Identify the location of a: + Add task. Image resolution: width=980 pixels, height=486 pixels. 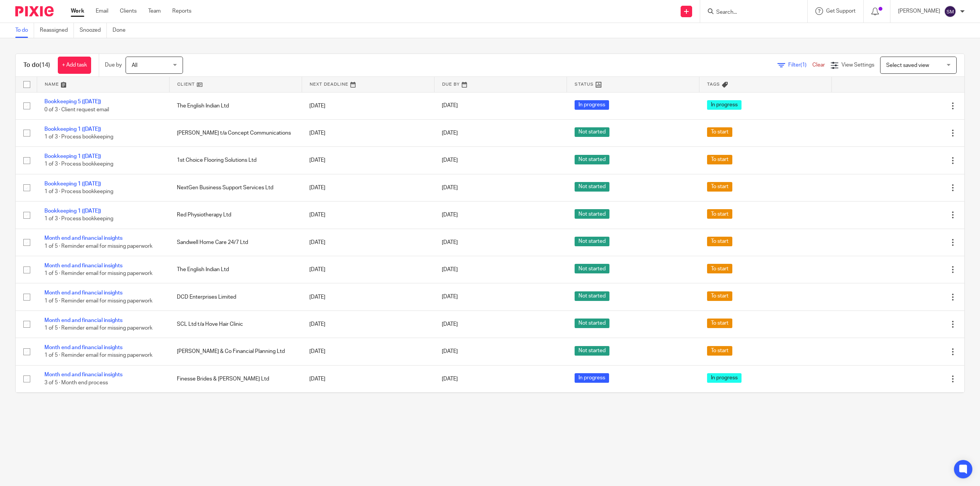
(74, 65).